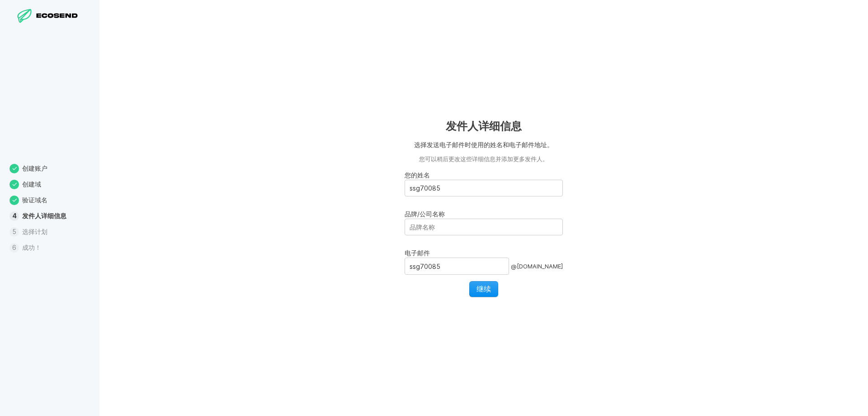 This screenshot has width=868, height=416. What do you see at coordinates (35, 231) in the screenshot?
I see `font: 选择计划` at bounding box center [35, 231].